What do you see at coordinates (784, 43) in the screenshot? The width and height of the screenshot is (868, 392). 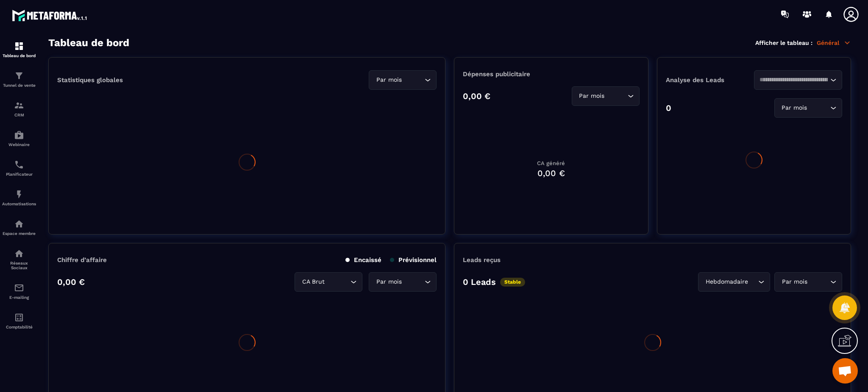 I see `p: Afficher le tableau :` at bounding box center [784, 43].